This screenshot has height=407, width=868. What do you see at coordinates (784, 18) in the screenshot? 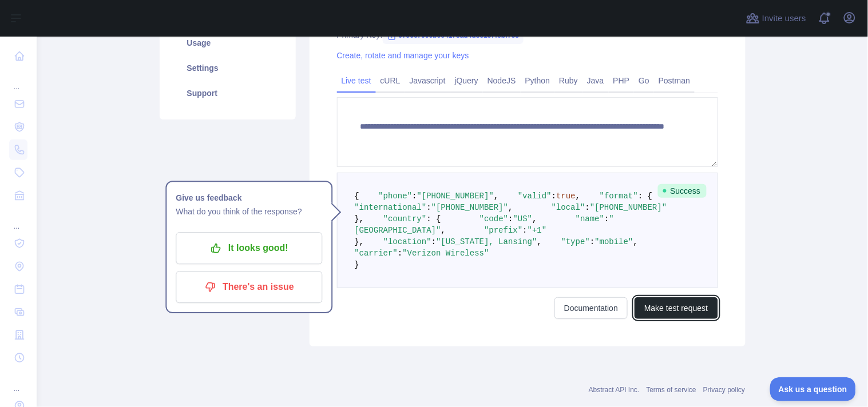
I see `span: Invite users` at bounding box center [784, 18].